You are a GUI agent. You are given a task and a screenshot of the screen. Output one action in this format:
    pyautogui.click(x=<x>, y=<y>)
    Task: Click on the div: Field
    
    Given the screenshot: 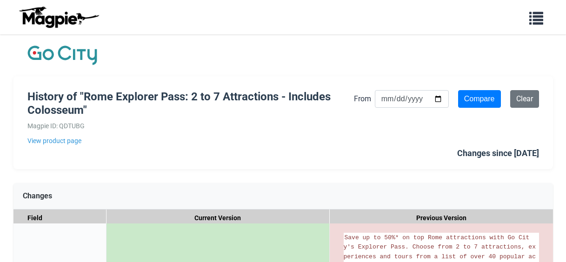 What is the action you would take?
    pyautogui.click(x=60, y=218)
    